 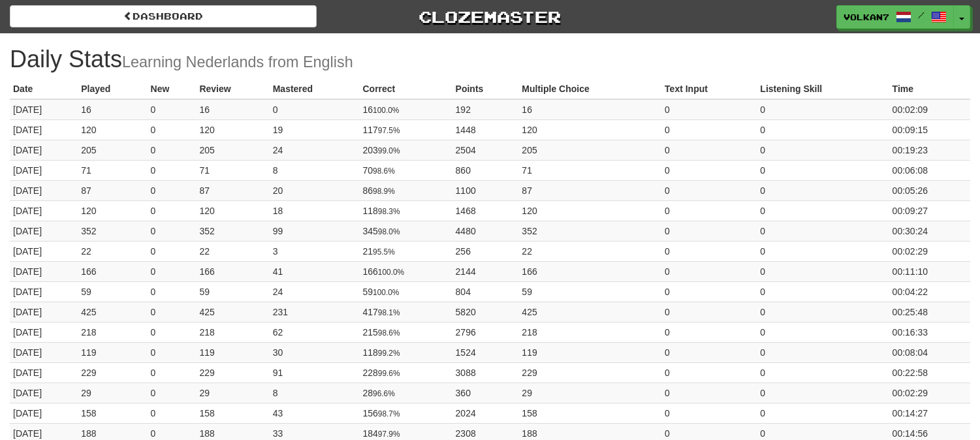 What do you see at coordinates (405, 392) in the screenshot?
I see `td: 28` at bounding box center [405, 392].